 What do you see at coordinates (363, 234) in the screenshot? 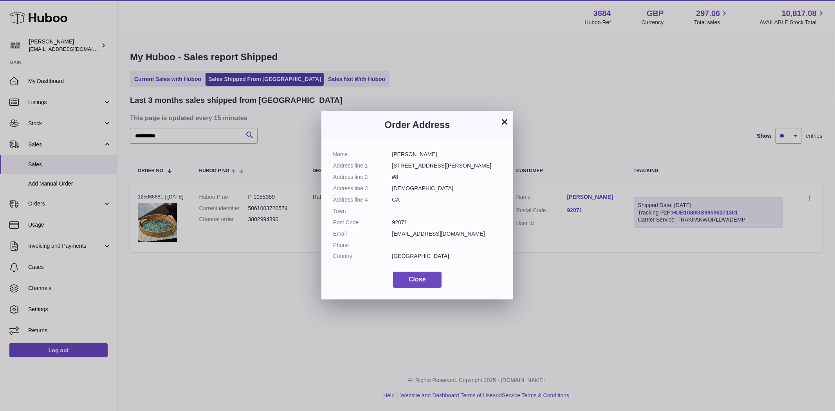
I see `dt: Email` at bounding box center [363, 234].